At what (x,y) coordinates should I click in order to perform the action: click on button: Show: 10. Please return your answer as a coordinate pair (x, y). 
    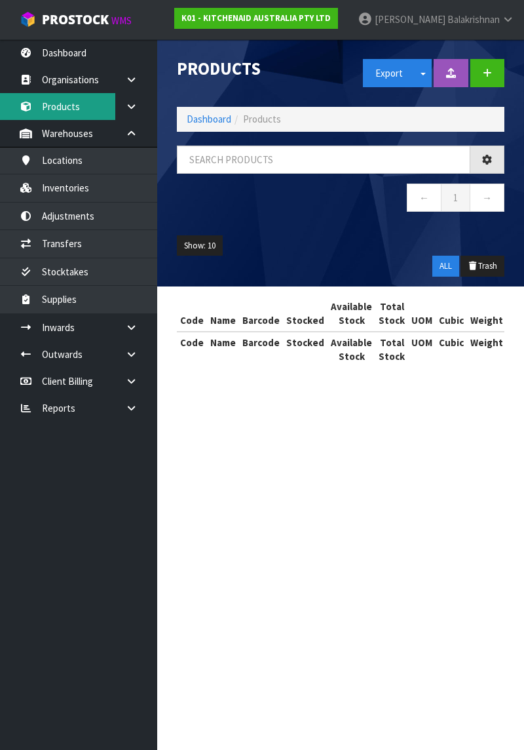
    Looking at the image, I should click on (200, 246).